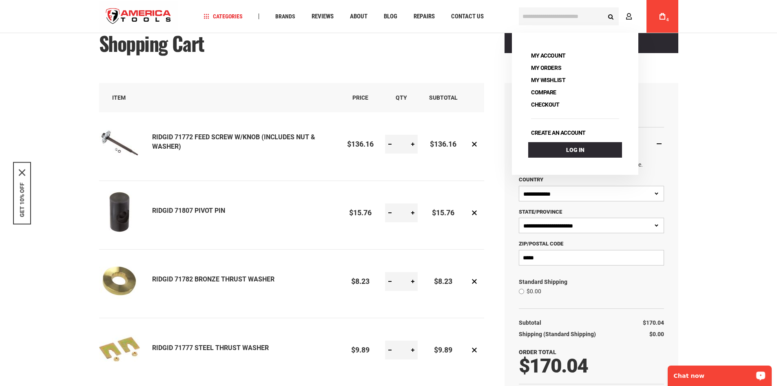 Image resolution: width=777 pixels, height=386 pixels. I want to click on svg: close icon, so click(22, 172).